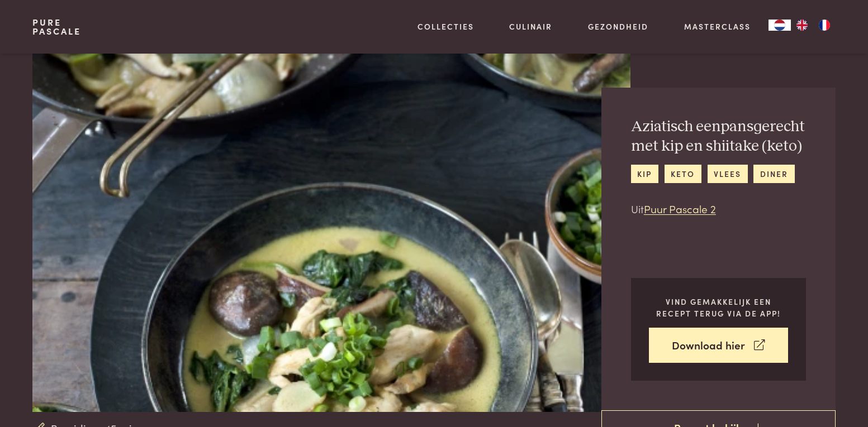  I want to click on a: vlees, so click(728, 174).